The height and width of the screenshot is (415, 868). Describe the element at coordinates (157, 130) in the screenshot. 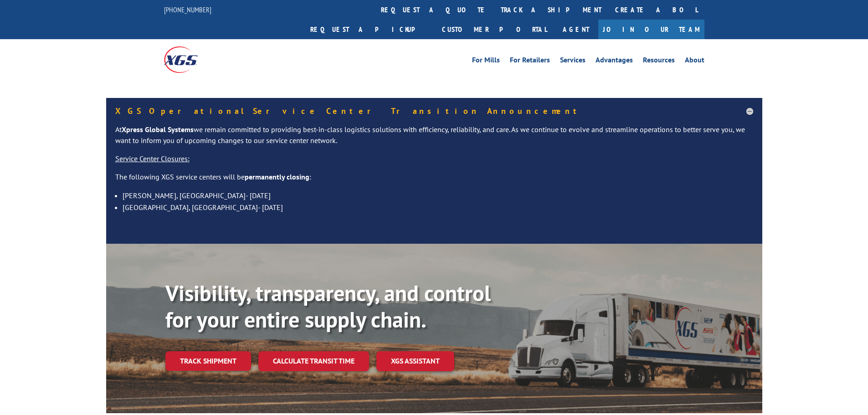

I see `strong: Xpress Global Systems` at that location.